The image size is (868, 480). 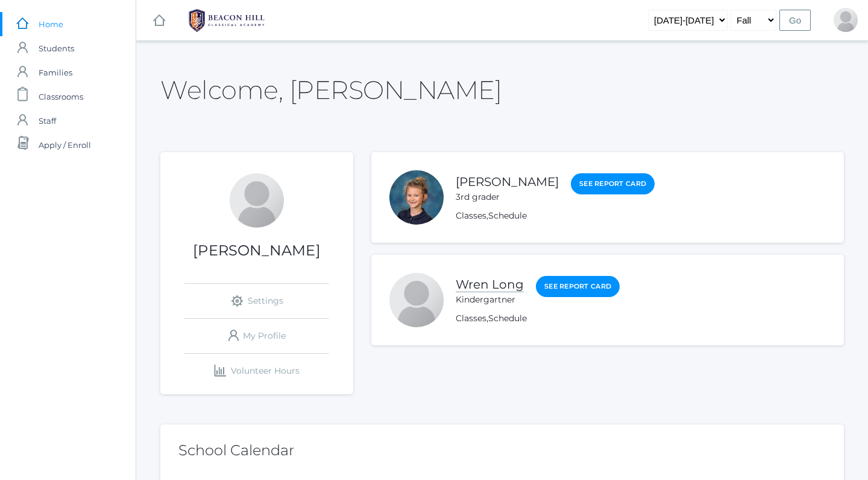 What do you see at coordinates (502, 450) in the screenshot?
I see `h2: School Calendar` at bounding box center [502, 450].